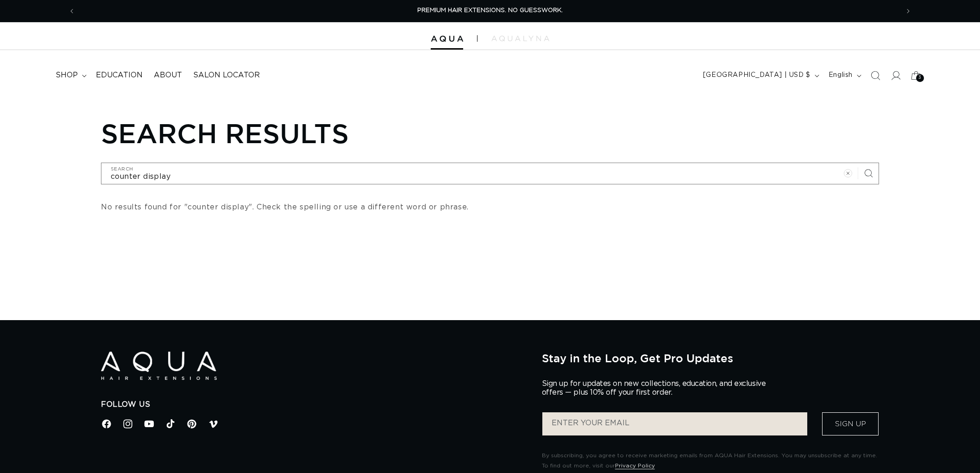  Describe the element at coordinates (314, 404) in the screenshot. I see `h2: Follow Us` at that location.